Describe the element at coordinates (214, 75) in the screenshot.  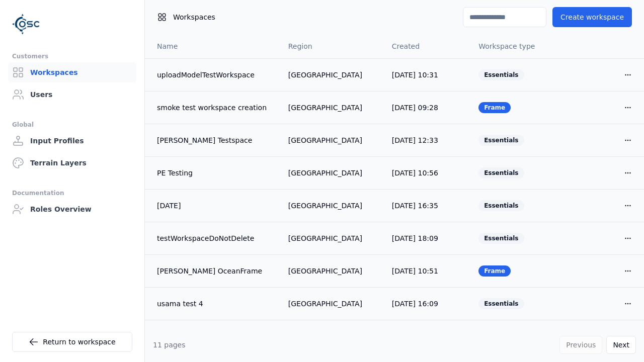
I see `div: uploadModelTestWorkspace` at that location.